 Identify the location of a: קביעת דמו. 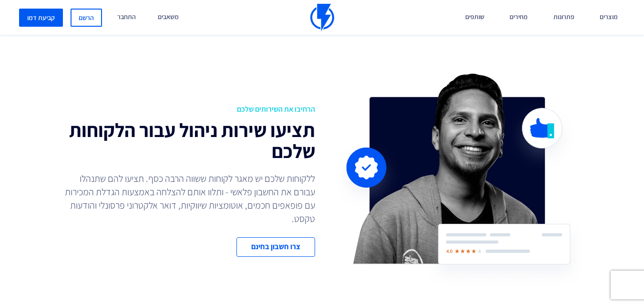
(41, 18).